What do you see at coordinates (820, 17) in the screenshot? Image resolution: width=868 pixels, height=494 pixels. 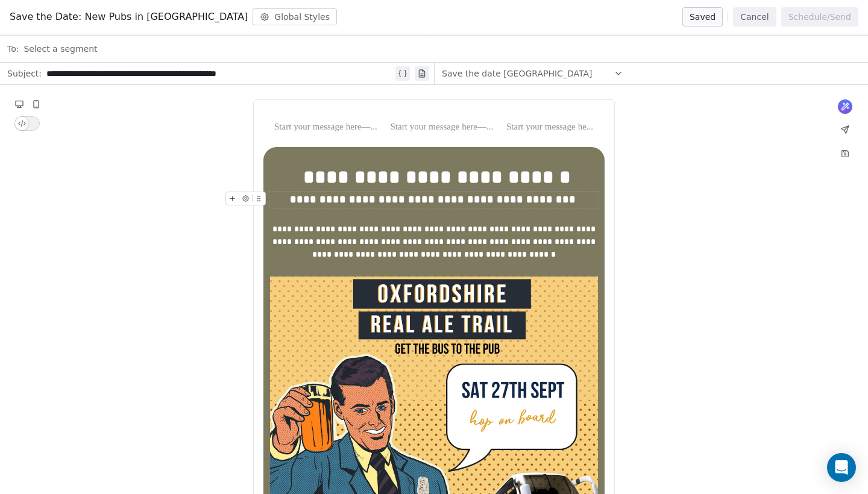 I see `button: Schedule/Send` at bounding box center [820, 17].